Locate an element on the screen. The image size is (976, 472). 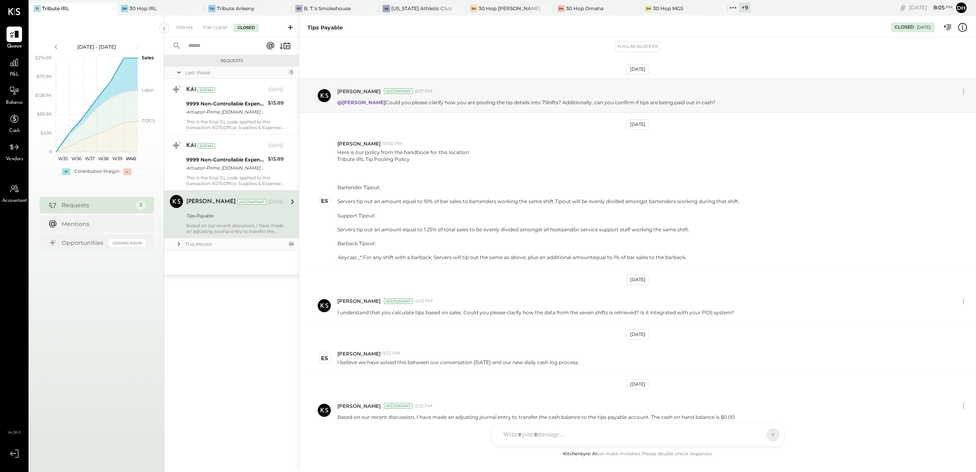
div: Coming Soon is located at coordinates (127, 243).